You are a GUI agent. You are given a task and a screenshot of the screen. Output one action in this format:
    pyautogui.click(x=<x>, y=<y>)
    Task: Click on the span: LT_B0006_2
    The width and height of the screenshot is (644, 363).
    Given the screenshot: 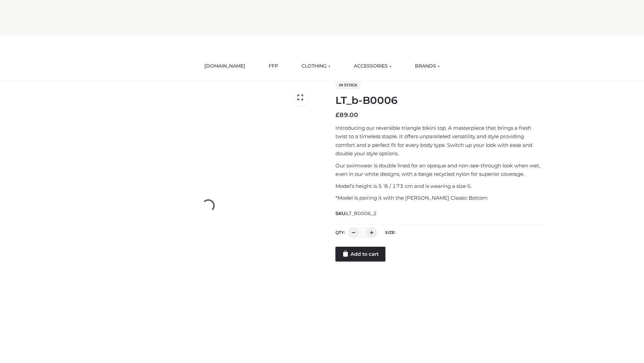 What is the action you would take?
    pyautogui.click(x=362, y=213)
    